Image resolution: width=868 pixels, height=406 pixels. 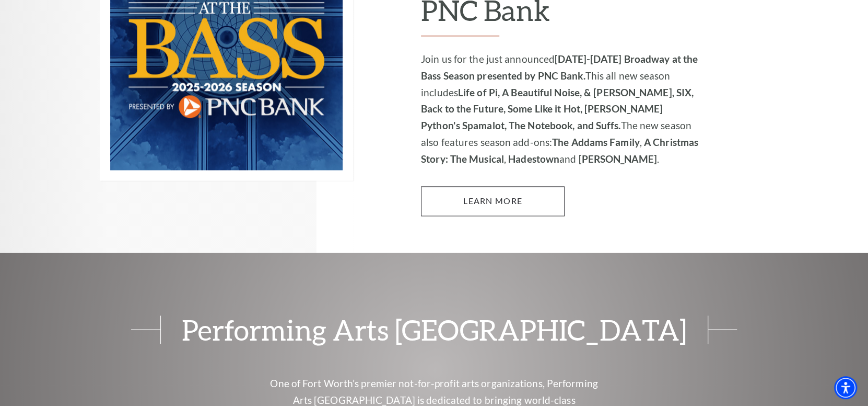 What do you see at coordinates (493, 201) in the screenshot?
I see `a: Learn More 2025-2026 Broadway at the Bass Season presented by PNC Bank` at bounding box center [493, 201].